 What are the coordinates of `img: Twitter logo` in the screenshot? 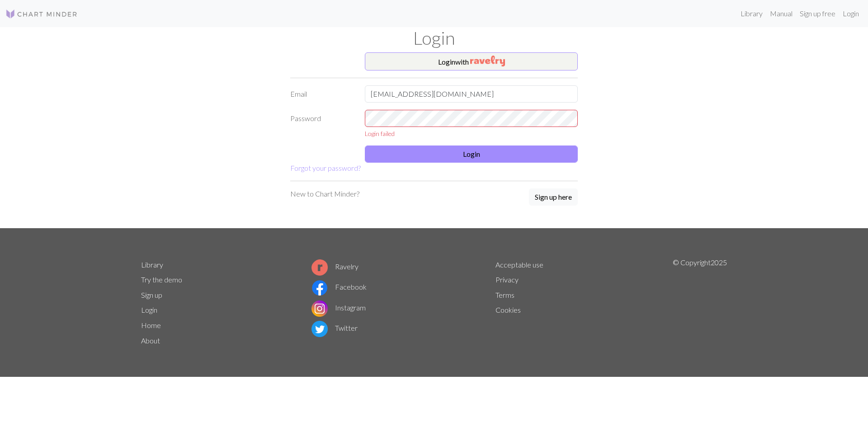 It's located at (320, 329).